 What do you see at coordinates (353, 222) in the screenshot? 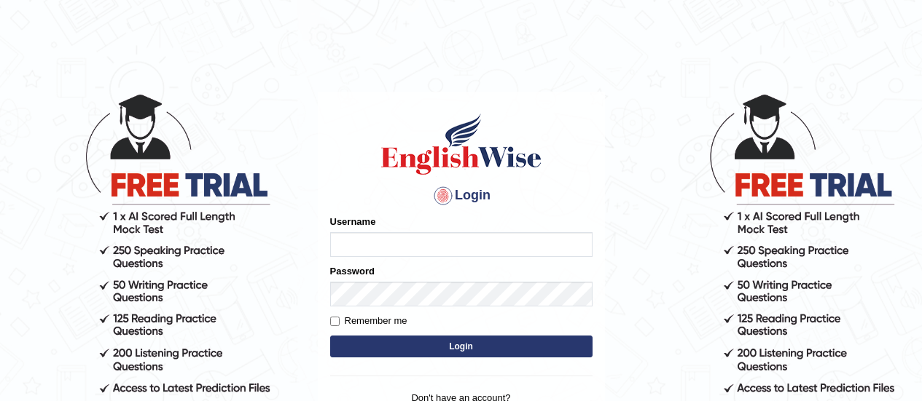
I see `label: Username` at bounding box center [353, 222].